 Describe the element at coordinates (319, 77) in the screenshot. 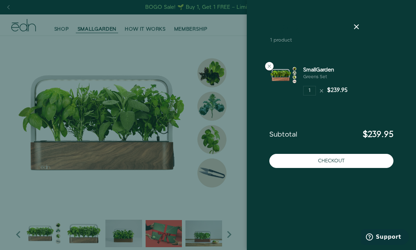

I see `div: Greens Set` at that location.